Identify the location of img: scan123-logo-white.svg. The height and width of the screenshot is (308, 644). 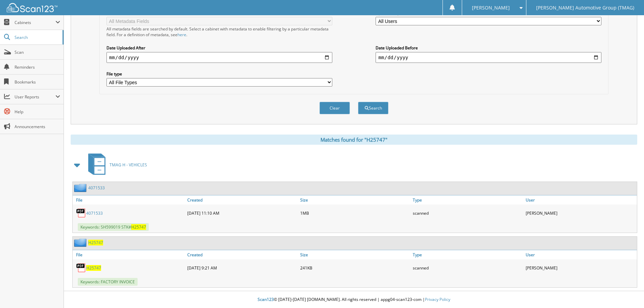
(32, 7).